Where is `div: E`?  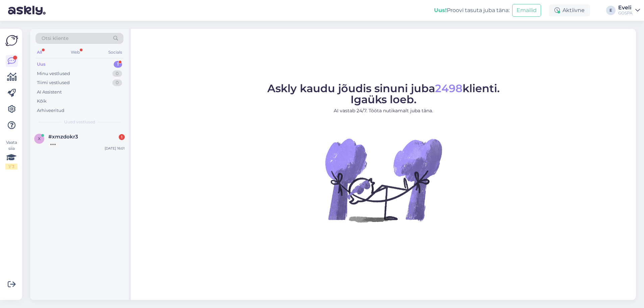 div: E is located at coordinates (611, 10).